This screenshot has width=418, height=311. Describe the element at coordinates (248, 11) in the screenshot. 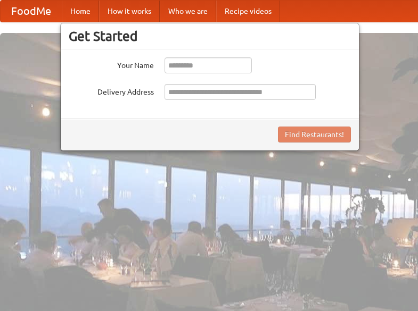

I see `a: Recipe videos` at that location.